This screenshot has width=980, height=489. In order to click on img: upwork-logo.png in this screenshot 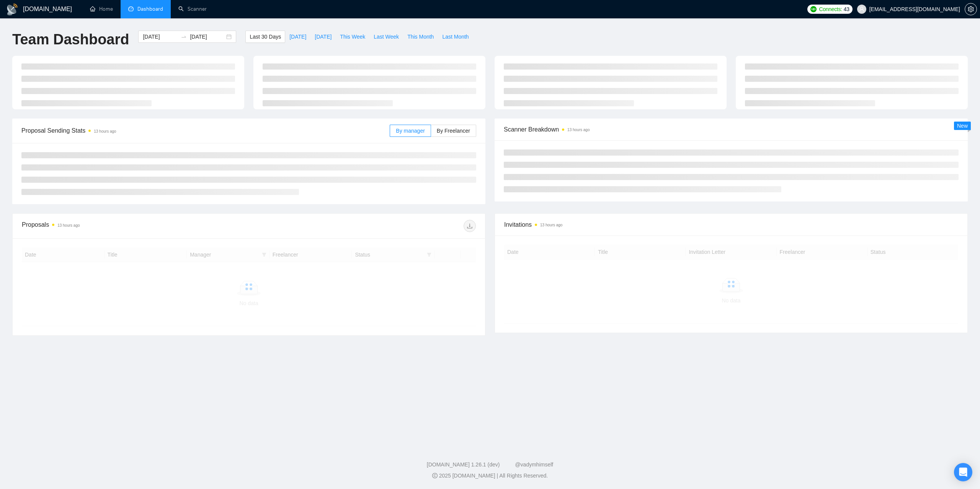, I will do `click(813, 9)`.